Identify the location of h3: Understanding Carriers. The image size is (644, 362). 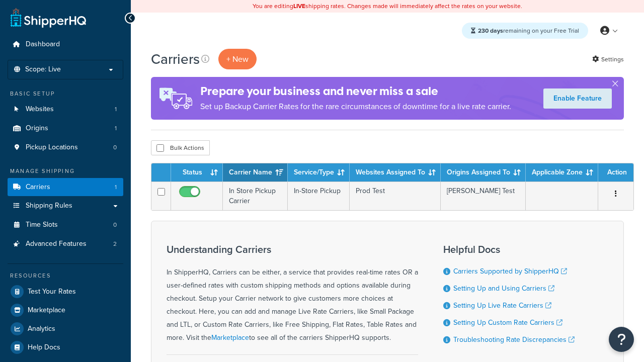
(293, 250).